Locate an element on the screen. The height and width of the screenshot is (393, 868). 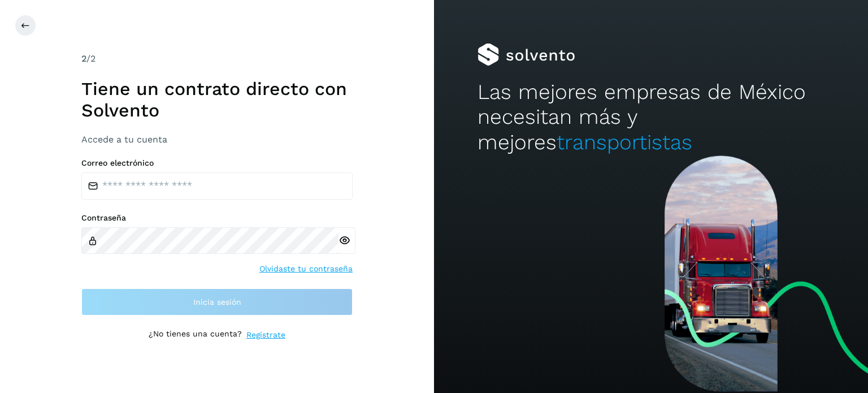
h2: Las mejores empresas de México necesitan más y mejores is located at coordinates (651, 117).